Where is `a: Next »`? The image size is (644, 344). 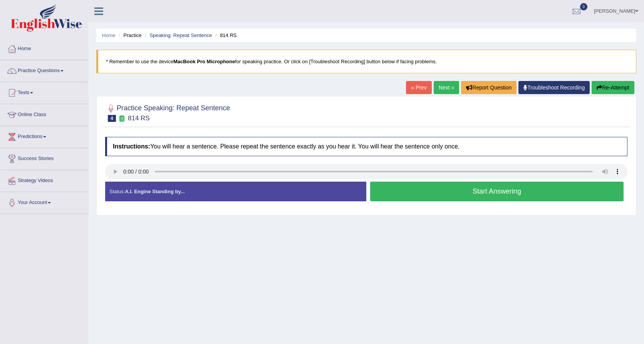 a: Next » is located at coordinates (446, 87).